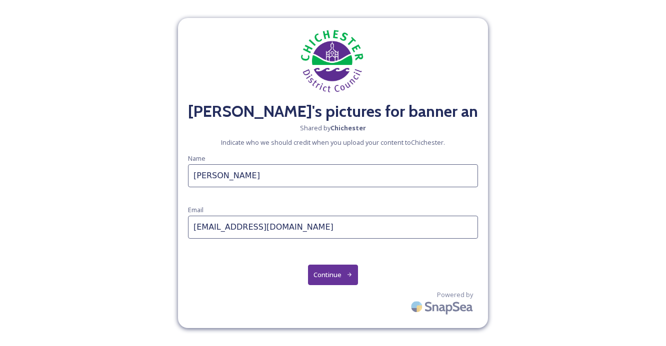  What do you see at coordinates (333, 176) in the screenshot?
I see `input: Name` at bounding box center [333, 176].